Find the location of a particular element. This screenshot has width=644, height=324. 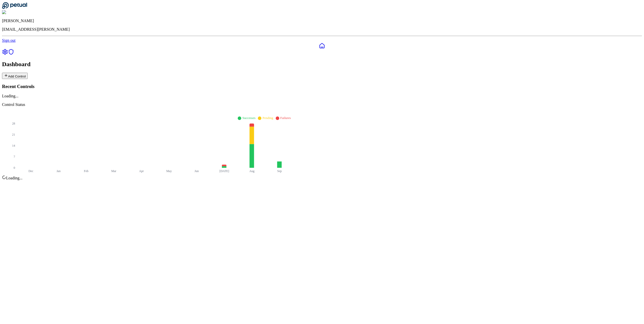

tspan: 14 is located at coordinates (13, 146).